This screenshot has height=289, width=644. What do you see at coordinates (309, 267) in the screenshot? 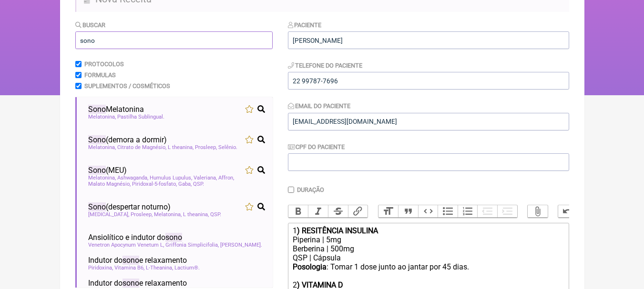
I see `strong: Posologia` at bounding box center [309, 267].